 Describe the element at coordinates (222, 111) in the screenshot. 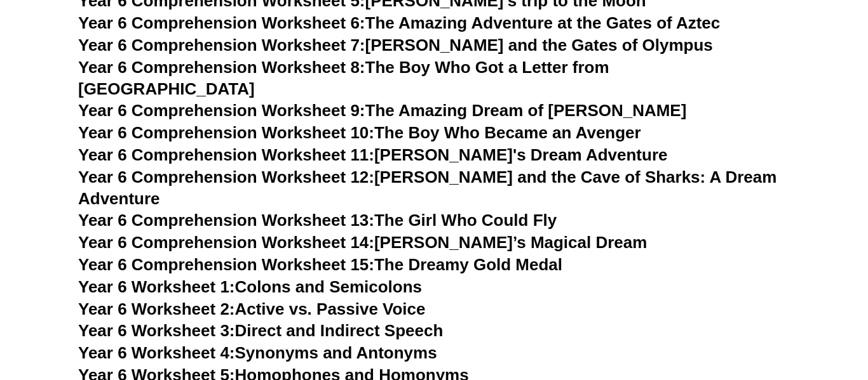

I see `span: Year 6 Comprehension Worksheet 9:` at that location.